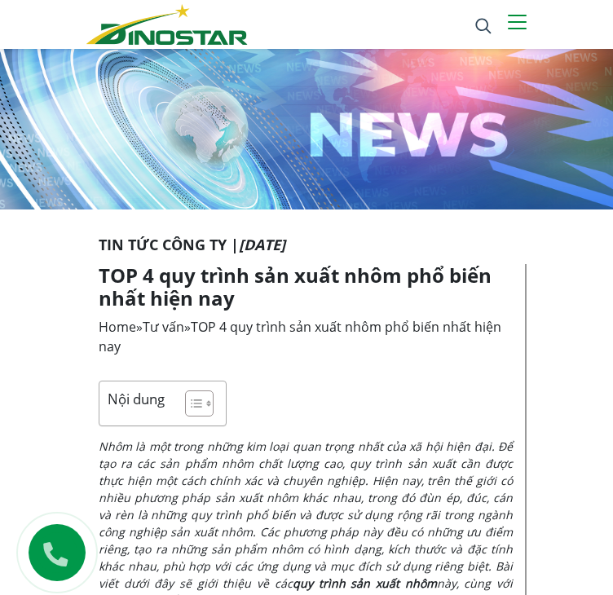 This screenshot has width=613, height=595. Describe the element at coordinates (300, 336) in the screenshot. I see `span: TOP 4 quy trình sản xuất nhôm phổ biến nhất hiện nay` at that location.